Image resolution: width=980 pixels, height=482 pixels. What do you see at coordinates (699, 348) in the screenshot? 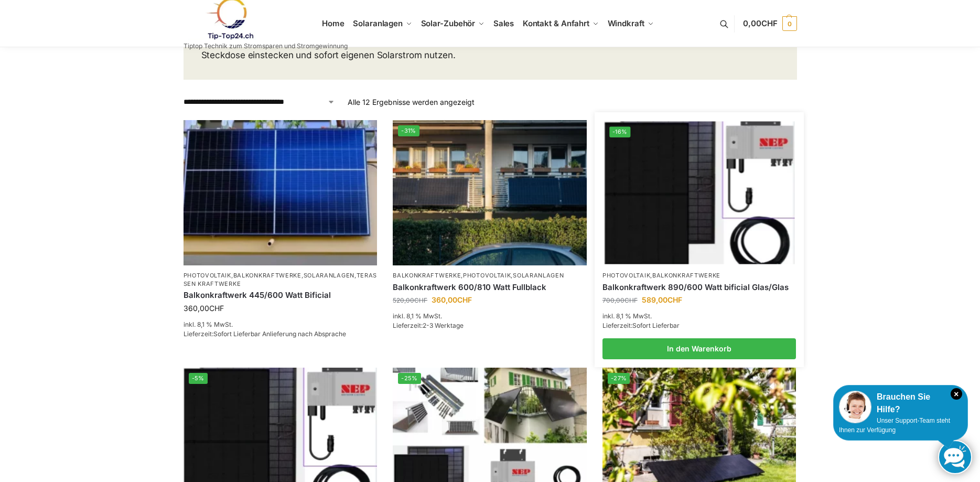
I see `a: In den Warenkorb legen: „Balkonkraftwerk 890/600 Watt bificial Glas/Glas“` at bounding box center [699, 348].